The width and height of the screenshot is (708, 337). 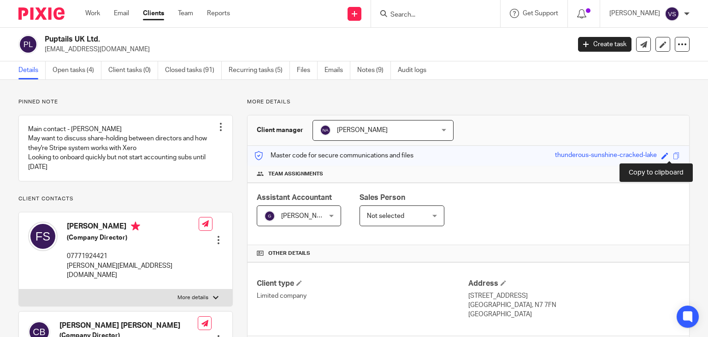 What do you see at coordinates (133, 238) in the screenshot?
I see `h5: (Company Director)` at bounding box center [133, 238].